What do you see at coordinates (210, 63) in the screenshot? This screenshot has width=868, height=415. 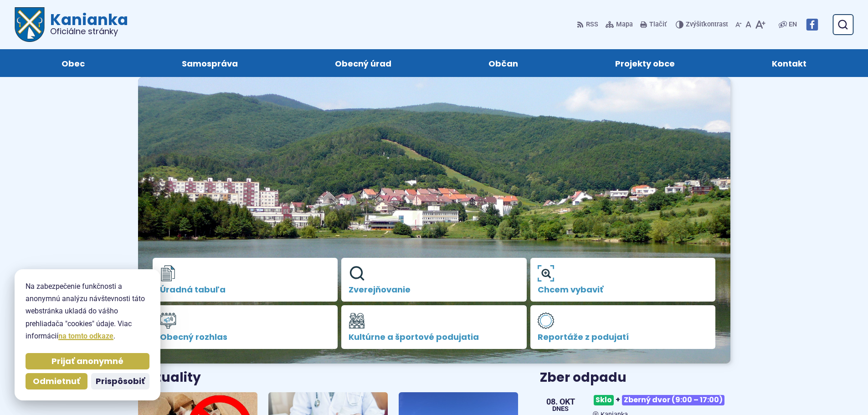 I see `a: Samospráva` at bounding box center [210, 63].